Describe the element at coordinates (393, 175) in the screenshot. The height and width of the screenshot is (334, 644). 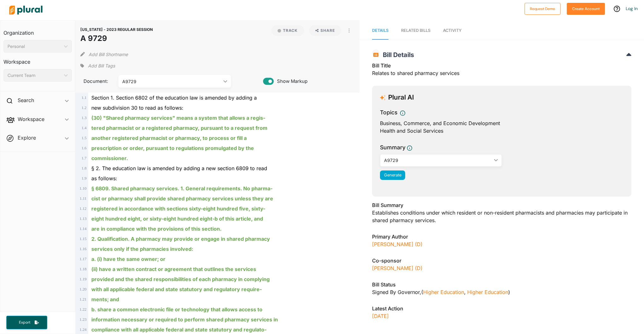
I see `span: Generate` at that location.